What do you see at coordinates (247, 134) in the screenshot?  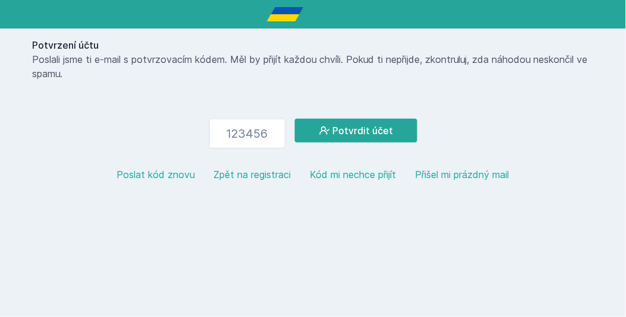 I see `input: 123456` at bounding box center [247, 134].